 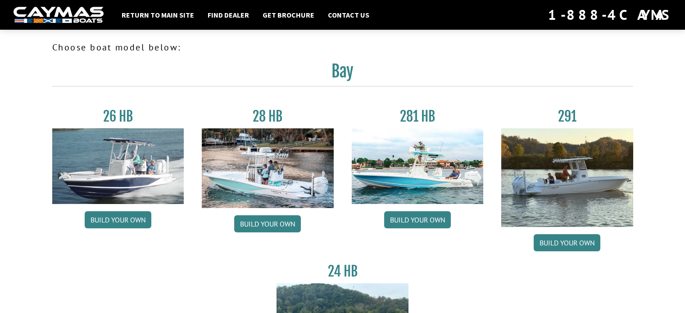 I want to click on img: 291_Thumbnail.jpg, so click(x=567, y=178).